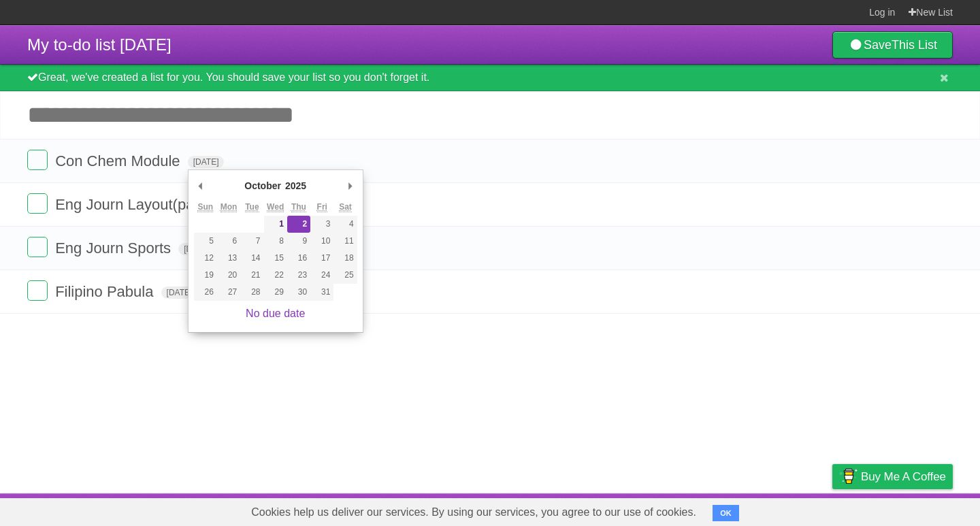 This screenshot has height=526, width=980. I want to click on button: 9, so click(299, 241).